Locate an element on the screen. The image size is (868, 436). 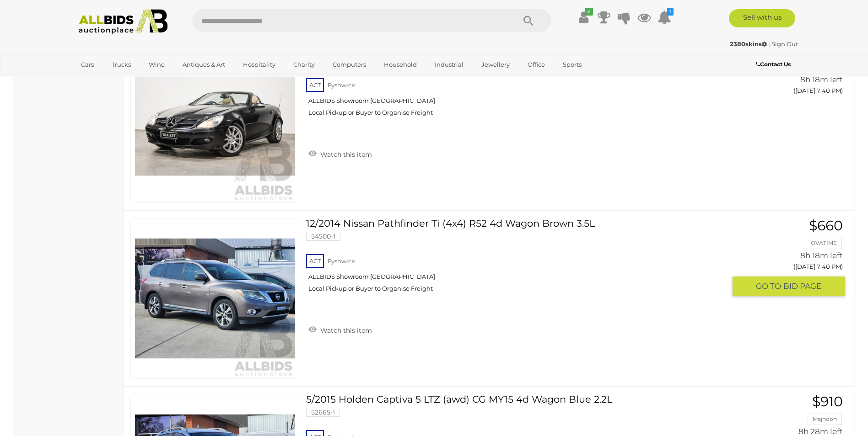
strong: 2380skins is located at coordinates (748, 44).